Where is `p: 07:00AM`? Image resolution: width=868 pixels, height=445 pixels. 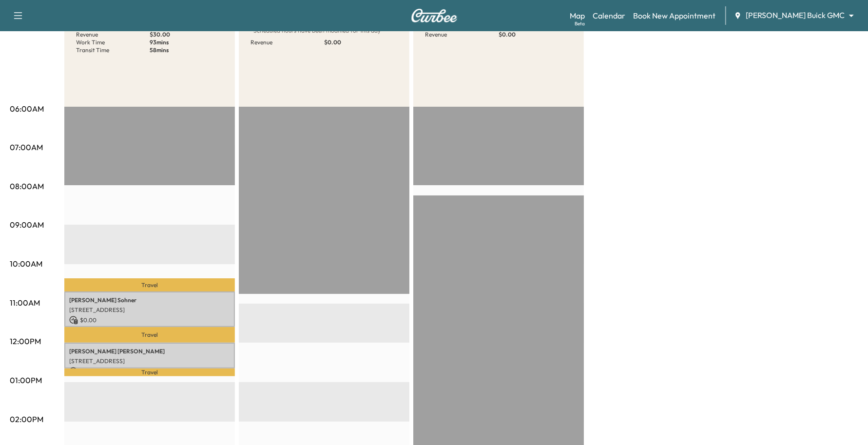
p: 07:00AM is located at coordinates (26, 147).